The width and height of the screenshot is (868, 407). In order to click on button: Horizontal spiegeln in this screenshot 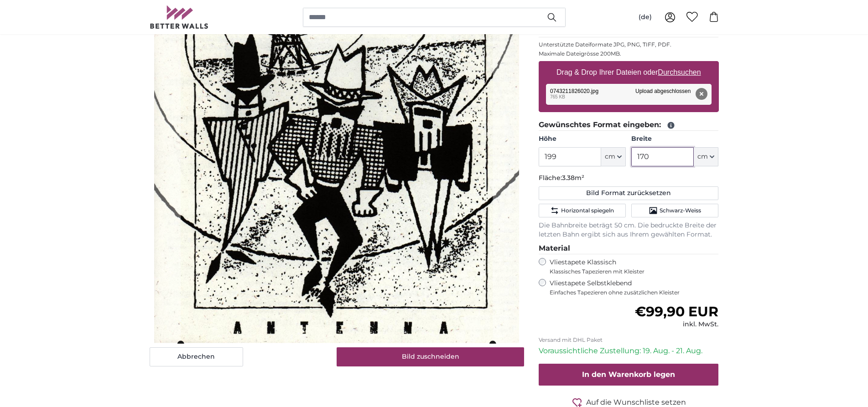, I will do `click(582, 211)`.